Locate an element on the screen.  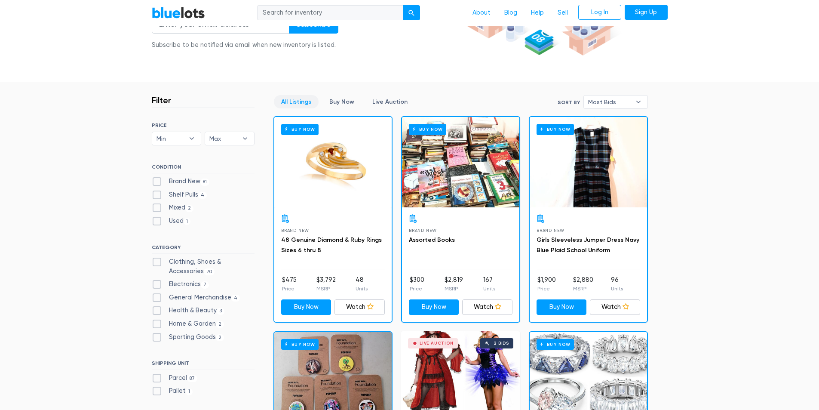
a: Blog is located at coordinates (511, 13).